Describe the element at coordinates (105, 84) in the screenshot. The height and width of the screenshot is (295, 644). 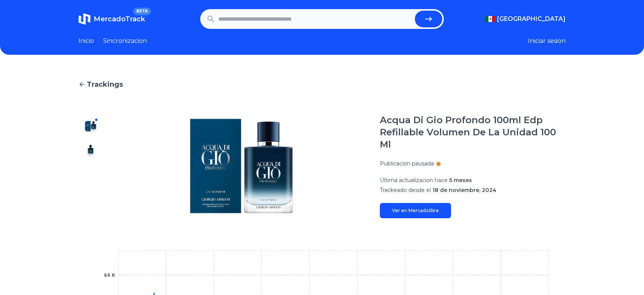
I see `span: Trackings` at that location.